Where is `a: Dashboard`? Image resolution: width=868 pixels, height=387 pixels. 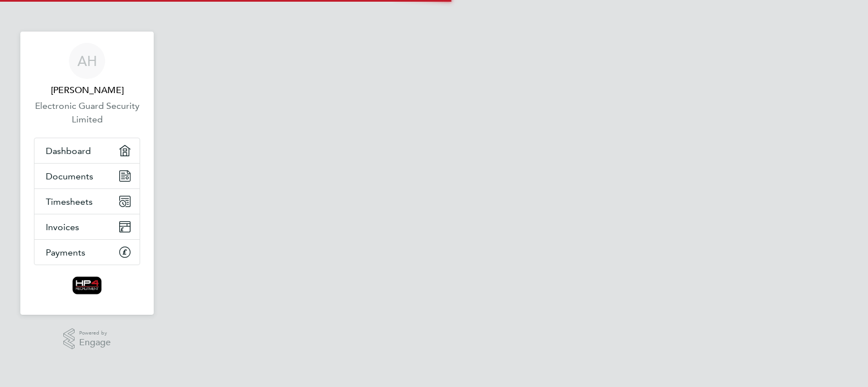 a: Dashboard is located at coordinates (87, 150).